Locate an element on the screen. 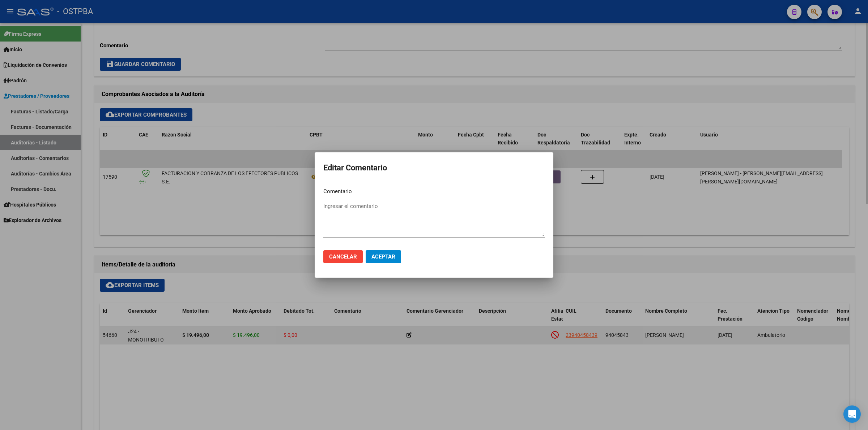 The image size is (868, 430). span: Cancelar is located at coordinates (343, 257).